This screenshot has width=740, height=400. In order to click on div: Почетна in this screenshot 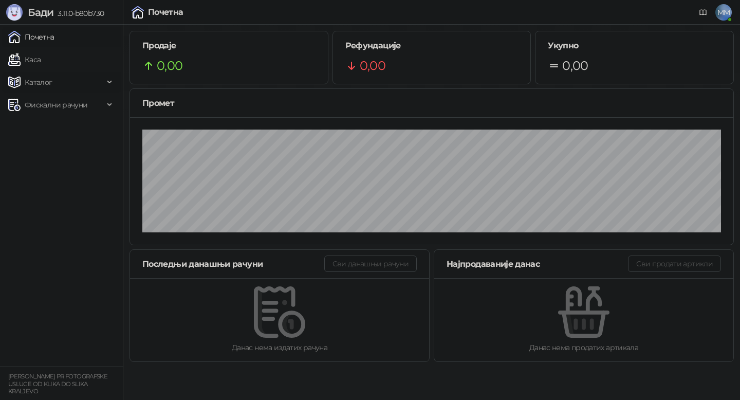, I will do `click(165, 12)`.